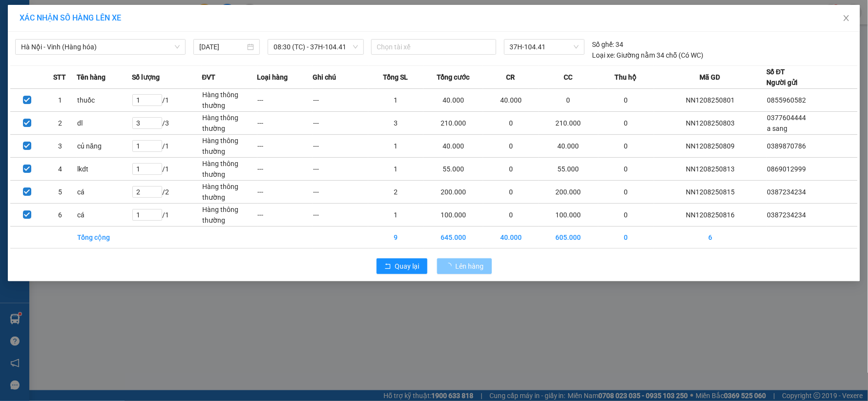 The height and width of the screenshot is (401, 868). I want to click on td: NN1208250809, so click(710, 146).